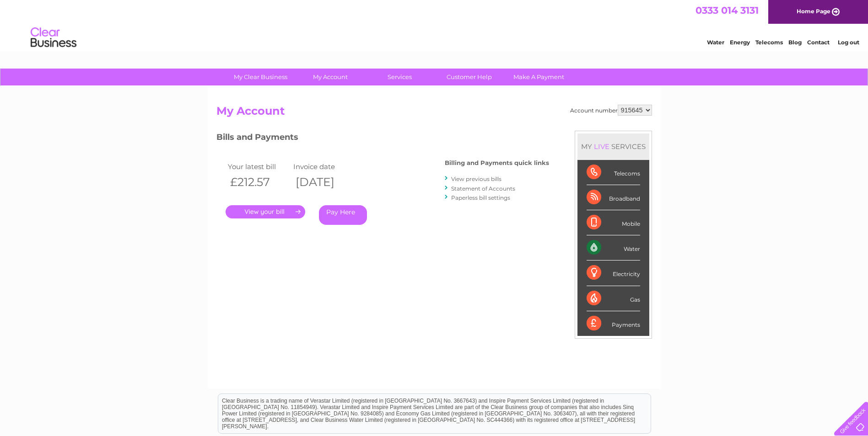  I want to click on div: Mobile, so click(613, 222).